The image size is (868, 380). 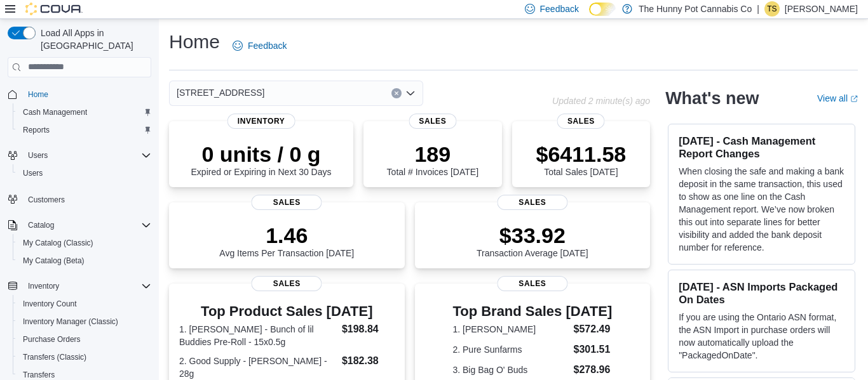 I want to click on a: Inventory Manager (Classic), so click(x=71, y=322).